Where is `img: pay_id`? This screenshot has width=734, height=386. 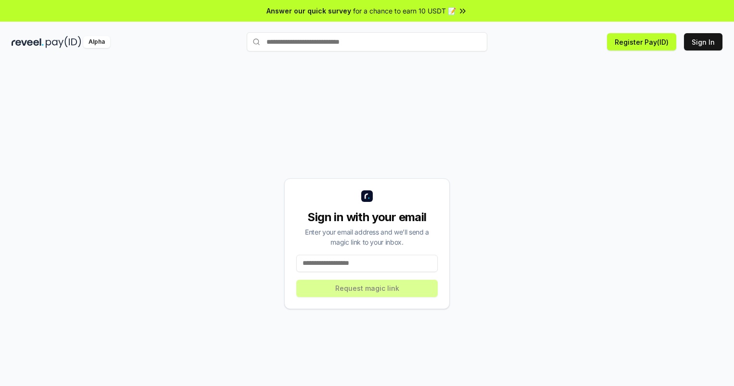 img: pay_id is located at coordinates (64, 42).